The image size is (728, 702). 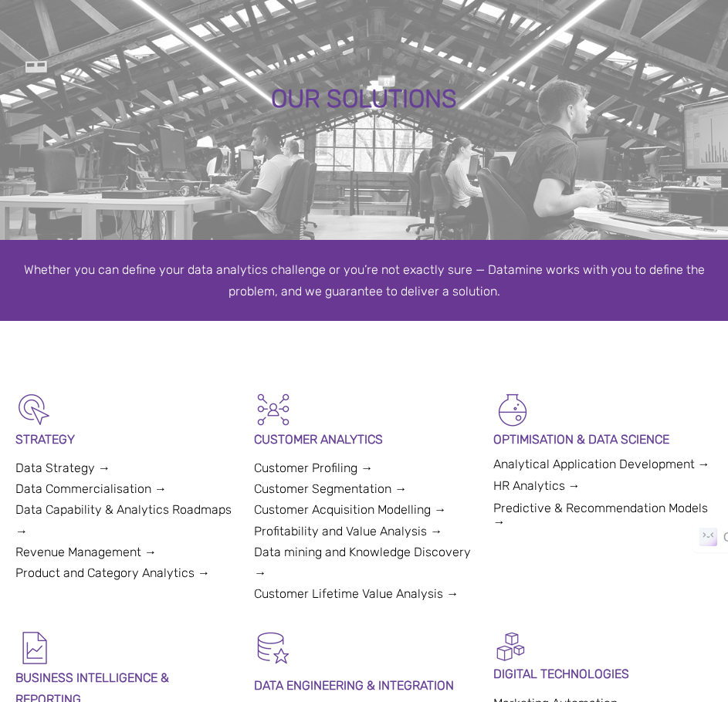 I want to click on a: Product and Category Analytics →, so click(x=113, y=572).